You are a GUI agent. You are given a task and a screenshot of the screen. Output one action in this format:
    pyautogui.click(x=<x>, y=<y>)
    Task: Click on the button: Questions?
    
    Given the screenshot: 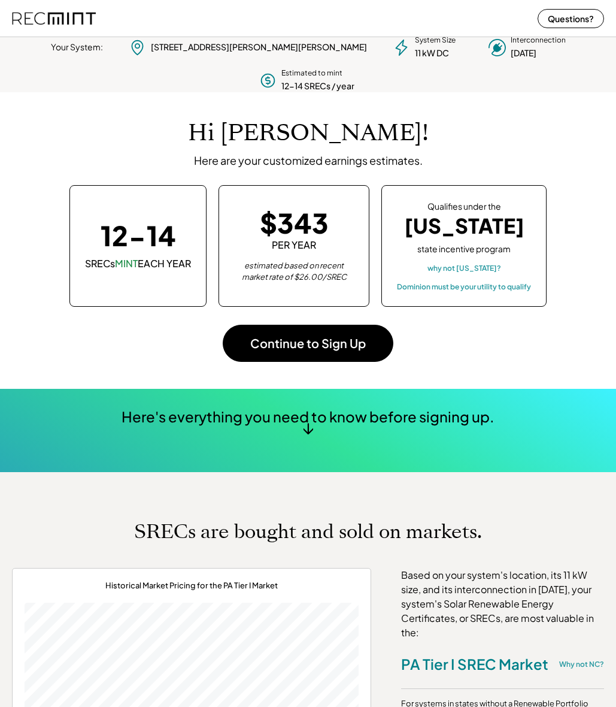 What is the action you would take?
    pyautogui.click(x=571, y=19)
    